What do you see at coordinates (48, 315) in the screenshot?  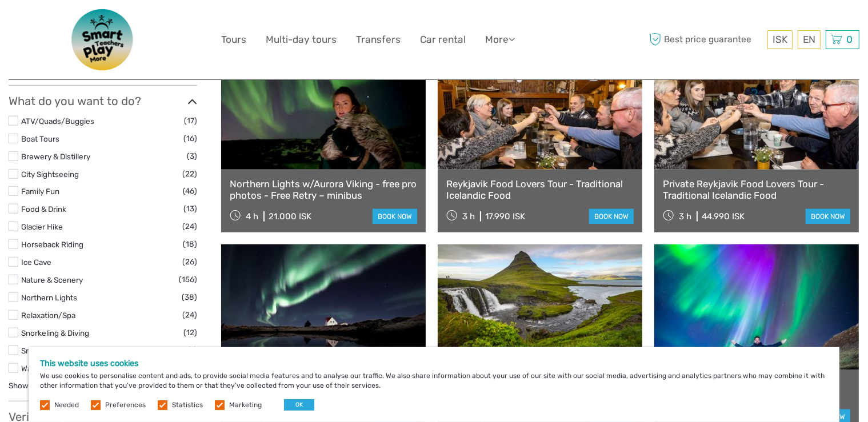 I see `a: Relaxation/Spa` at bounding box center [48, 315].